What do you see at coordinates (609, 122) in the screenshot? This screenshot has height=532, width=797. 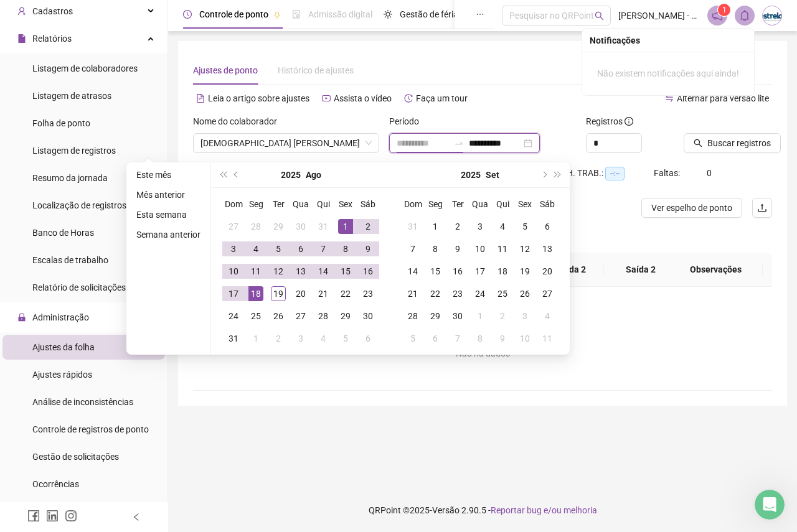 I see `span: Registros` at bounding box center [609, 122].